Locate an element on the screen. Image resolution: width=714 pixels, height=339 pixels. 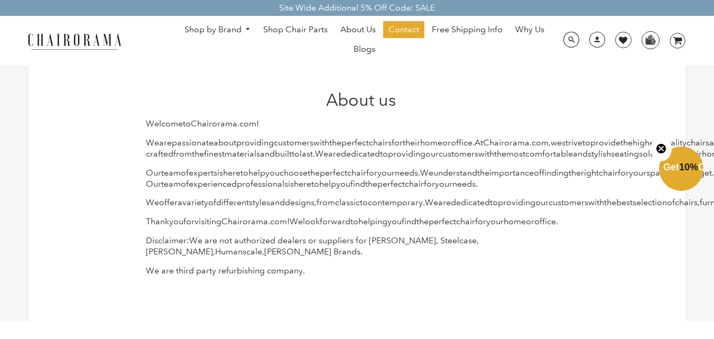
span: Why Us is located at coordinates (530, 30).